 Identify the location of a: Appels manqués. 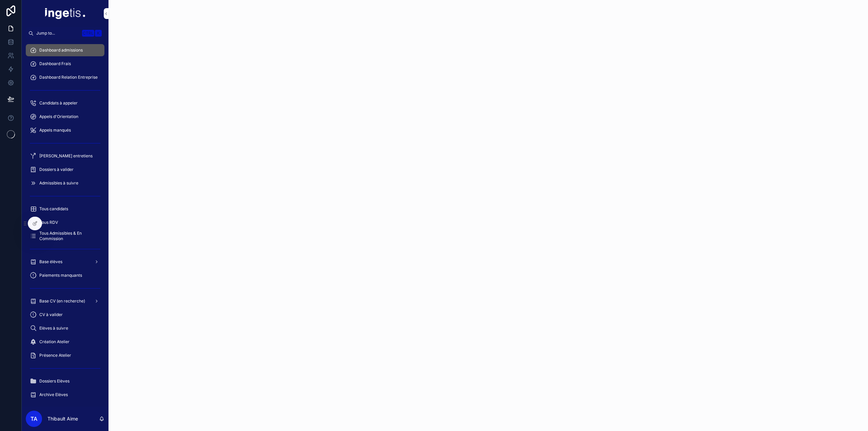
(65, 130).